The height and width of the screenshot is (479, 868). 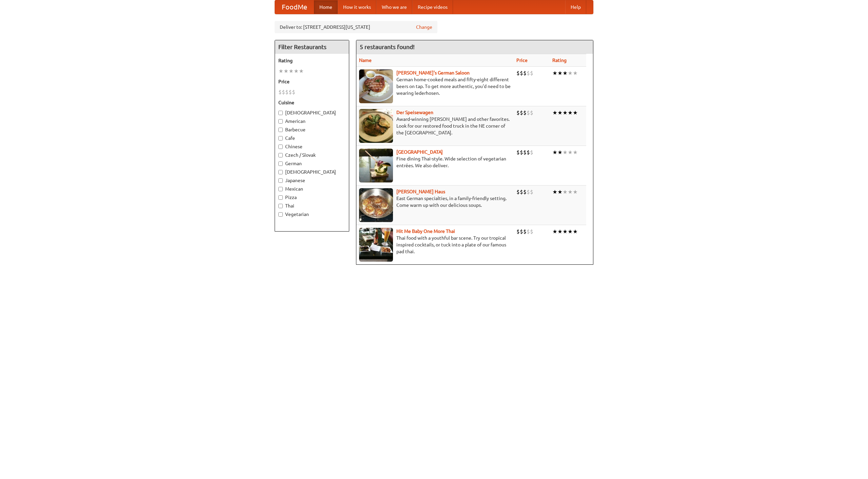 I want to click on input: Vegetarian, so click(x=280, y=214).